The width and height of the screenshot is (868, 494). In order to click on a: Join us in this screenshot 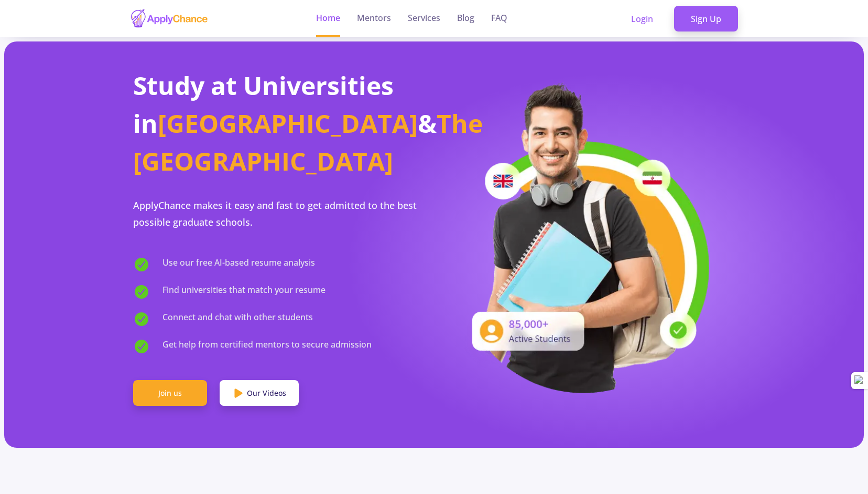, I will do `click(170, 393)`.